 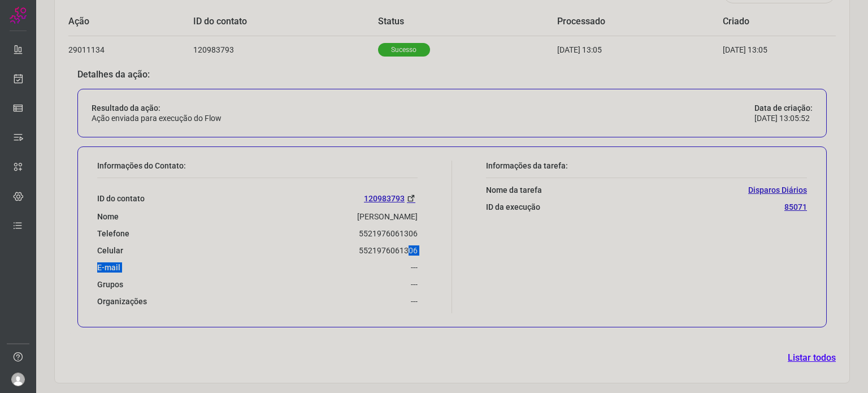 I want to click on p: Telefone, so click(x=113, y=234).